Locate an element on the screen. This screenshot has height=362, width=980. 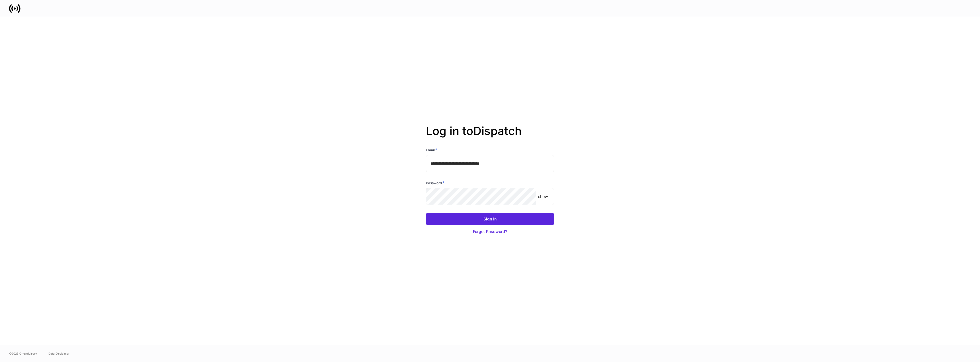
div: Sign In is located at coordinates (490, 219).